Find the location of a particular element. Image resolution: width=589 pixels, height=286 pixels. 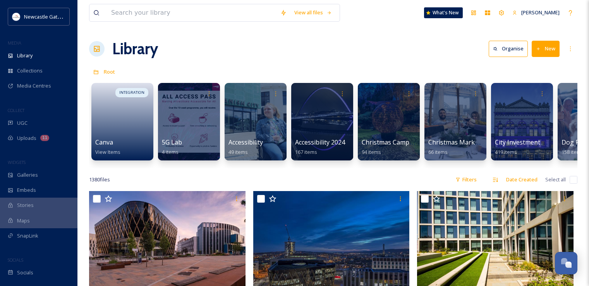

span: Galleries is located at coordinates (27, 175).